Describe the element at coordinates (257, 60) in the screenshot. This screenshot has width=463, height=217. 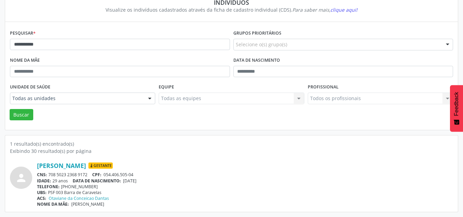
I see `label: Data de nascimento` at that location.